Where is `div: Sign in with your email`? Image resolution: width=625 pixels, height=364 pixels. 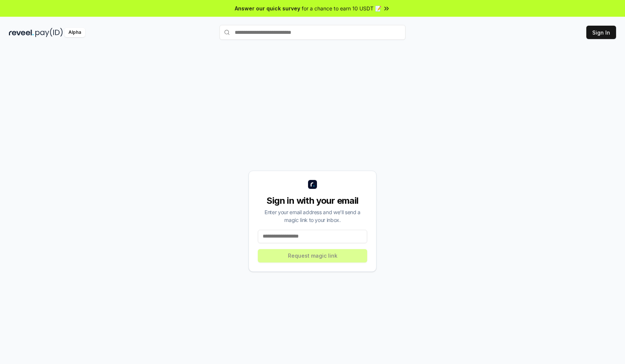 div: Sign in with your email is located at coordinates (312, 201).